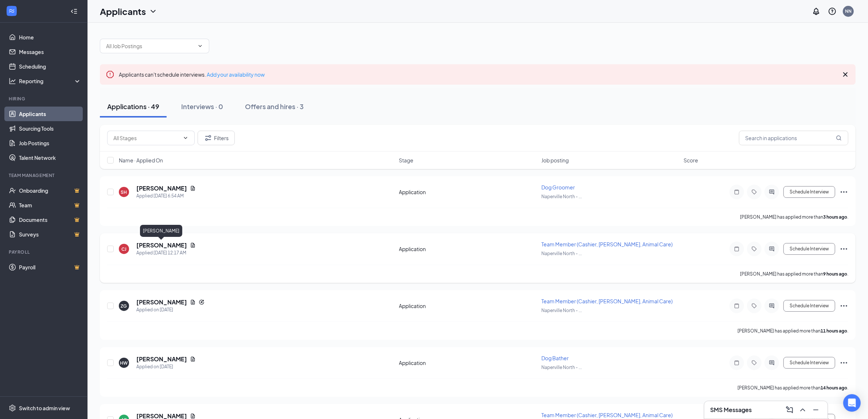  I want to click on button: ChevronUp, so click(803, 410).